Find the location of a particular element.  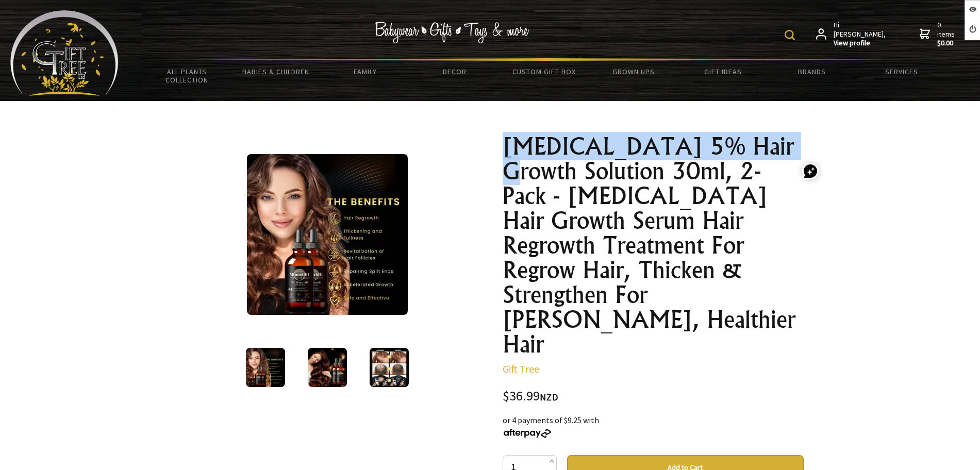

a: Services is located at coordinates (901, 72).